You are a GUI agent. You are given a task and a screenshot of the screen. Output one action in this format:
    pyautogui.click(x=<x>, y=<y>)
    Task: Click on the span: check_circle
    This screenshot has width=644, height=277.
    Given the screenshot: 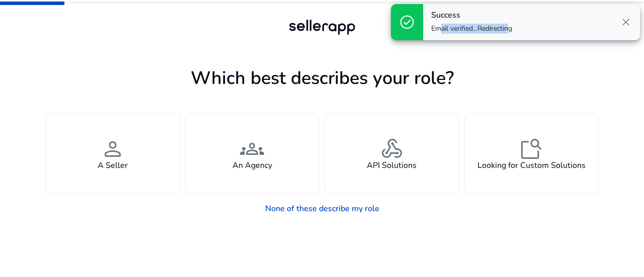 What is the action you would take?
    pyautogui.click(x=408, y=22)
    